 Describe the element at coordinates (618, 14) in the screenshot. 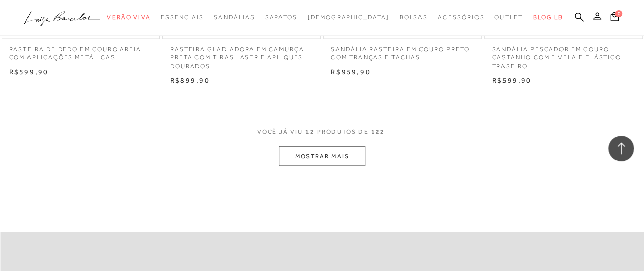

I see `span: 0` at that location.